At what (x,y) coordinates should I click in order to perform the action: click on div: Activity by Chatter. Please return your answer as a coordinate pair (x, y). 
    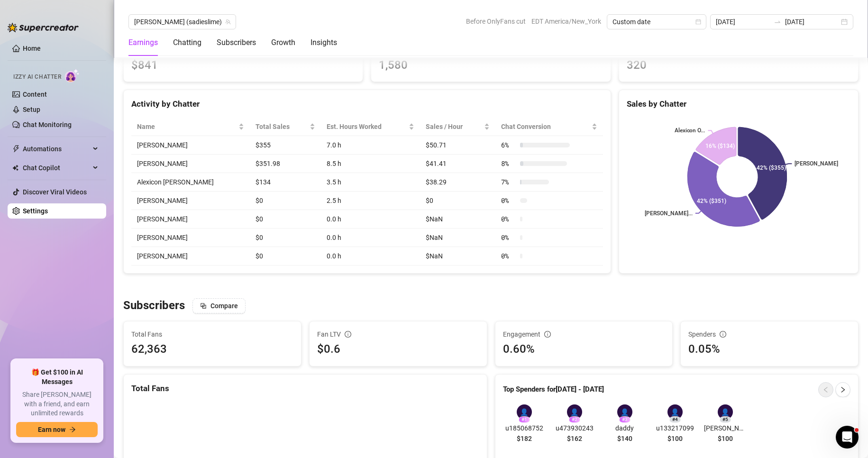
    Looking at the image, I should click on (367, 104).